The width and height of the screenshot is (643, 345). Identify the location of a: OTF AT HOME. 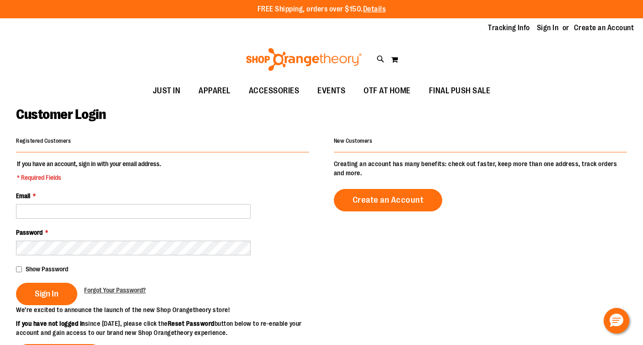
(387, 91).